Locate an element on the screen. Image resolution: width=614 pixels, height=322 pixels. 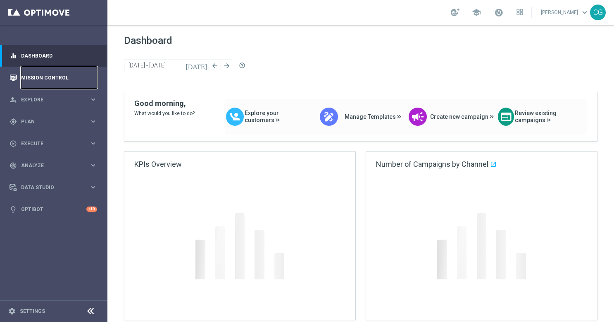
span: Explore is located at coordinates (55, 100).